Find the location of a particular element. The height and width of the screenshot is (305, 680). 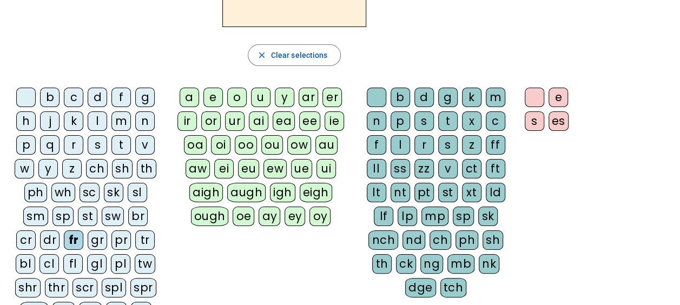

div: a is located at coordinates (189, 97).